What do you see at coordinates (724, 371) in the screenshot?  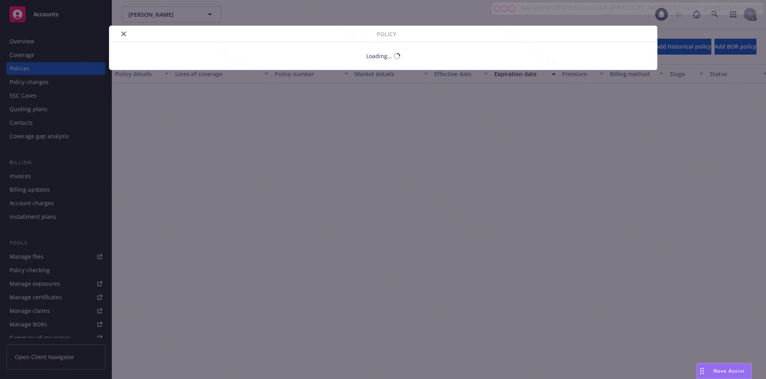 I see `button: Nova Assist` at bounding box center [724, 371].